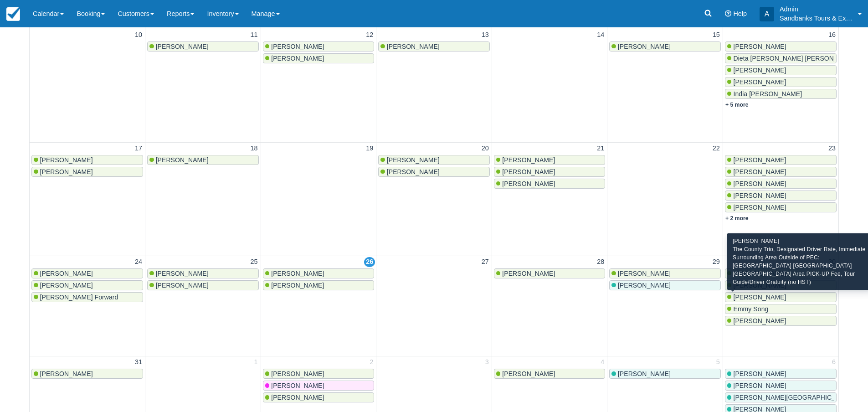 The image size is (868, 412). What do you see at coordinates (138, 35) in the screenshot?
I see `a: 10` at bounding box center [138, 35].